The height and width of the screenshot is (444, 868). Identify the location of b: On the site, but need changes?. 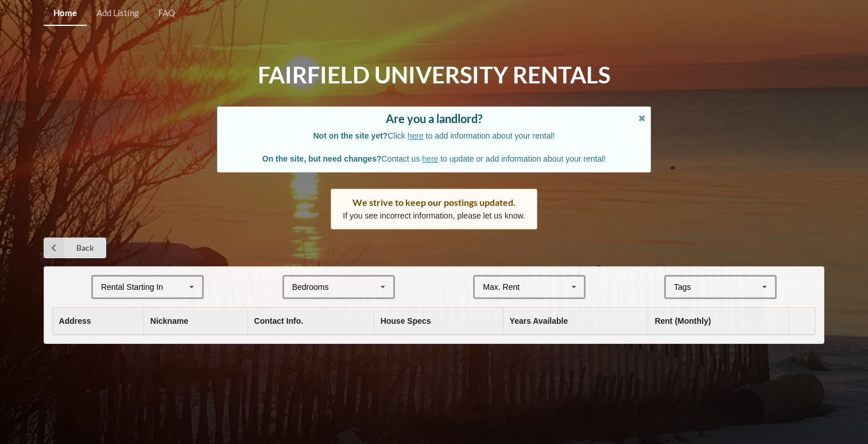
(322, 159).